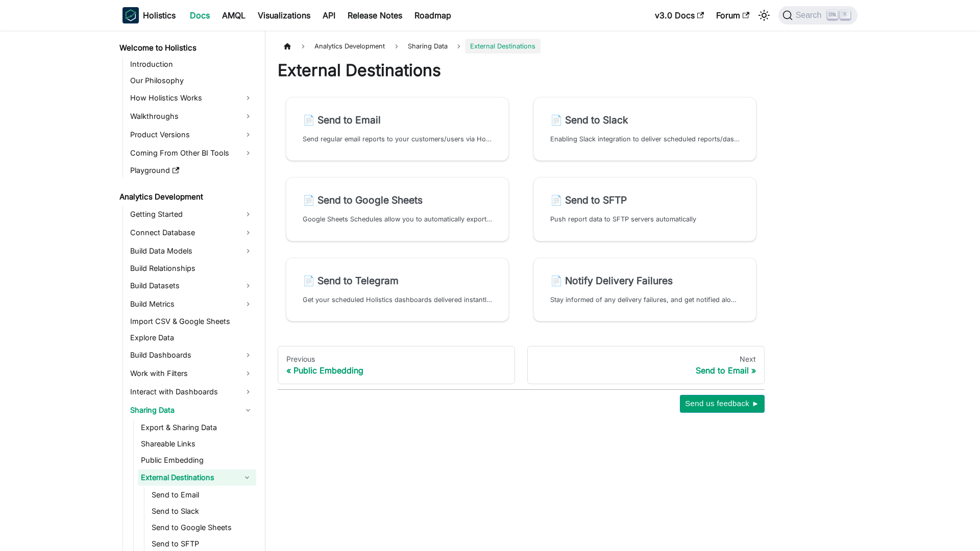 This screenshot has height=551, width=980. I want to click on a: v3.0 Docs, so click(680, 15).